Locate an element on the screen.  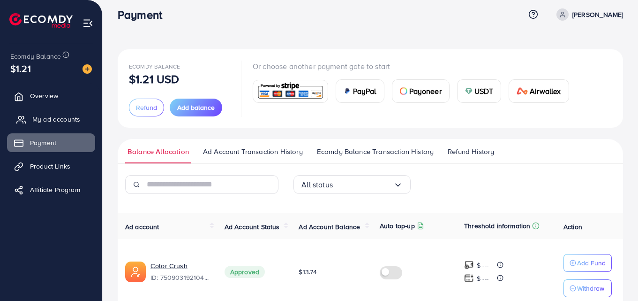
input: Search for option is located at coordinates (363, 184).